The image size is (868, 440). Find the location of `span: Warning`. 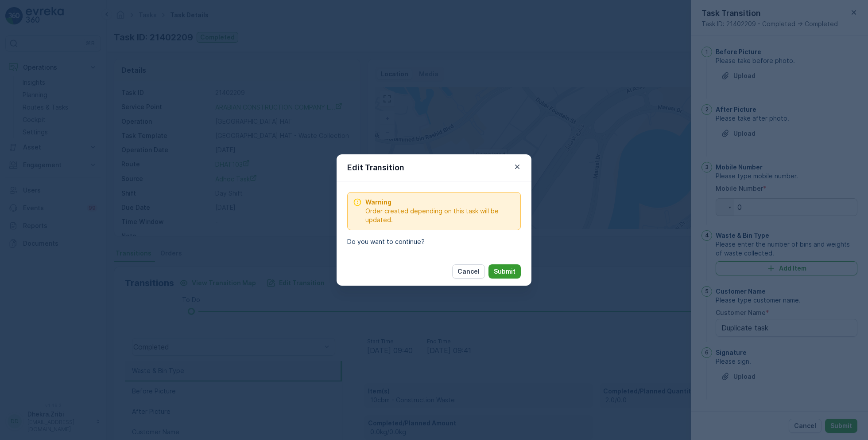

span: Warning is located at coordinates (440, 202).